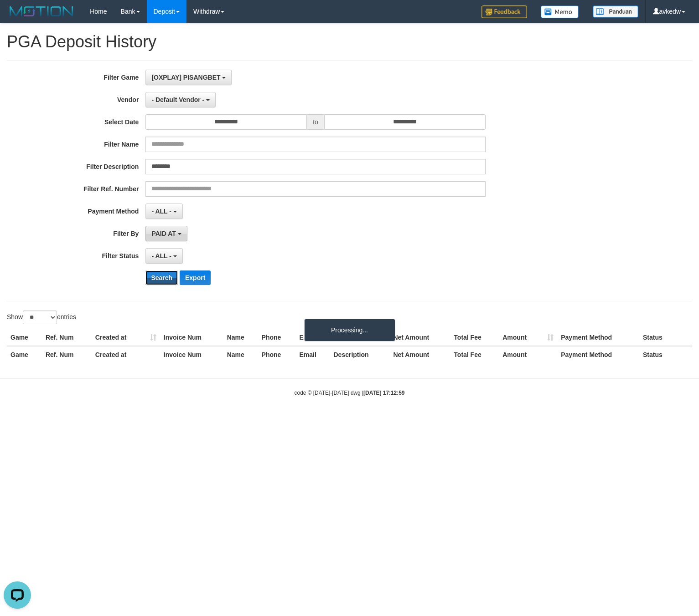  I want to click on button: PAID AT, so click(166, 234).